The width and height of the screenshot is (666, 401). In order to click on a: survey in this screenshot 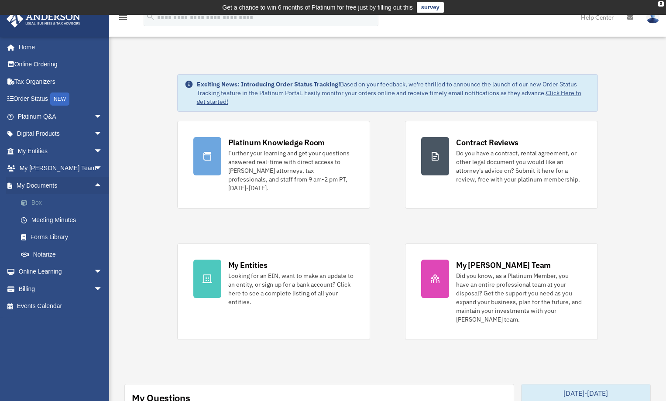, I will do `click(431, 7)`.